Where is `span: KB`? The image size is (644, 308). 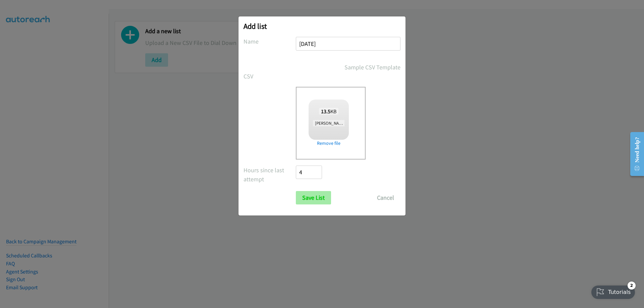
span: KB is located at coordinates (329, 112).